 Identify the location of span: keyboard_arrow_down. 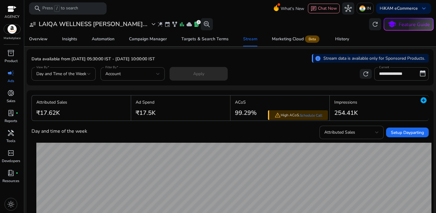
(424, 8).